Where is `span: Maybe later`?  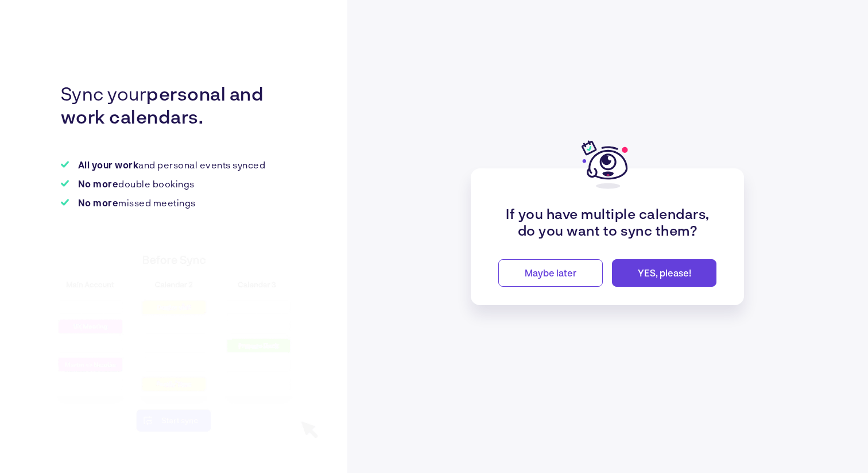 span: Maybe later is located at coordinates (551, 272).